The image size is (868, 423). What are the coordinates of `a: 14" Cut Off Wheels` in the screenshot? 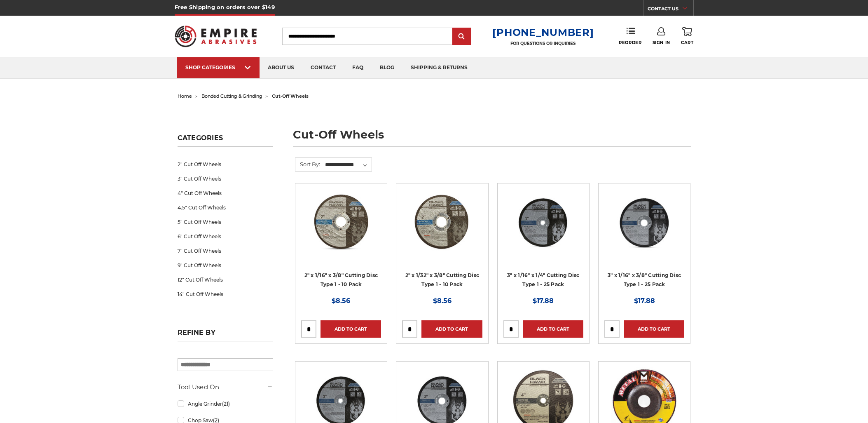 It's located at (225, 294).